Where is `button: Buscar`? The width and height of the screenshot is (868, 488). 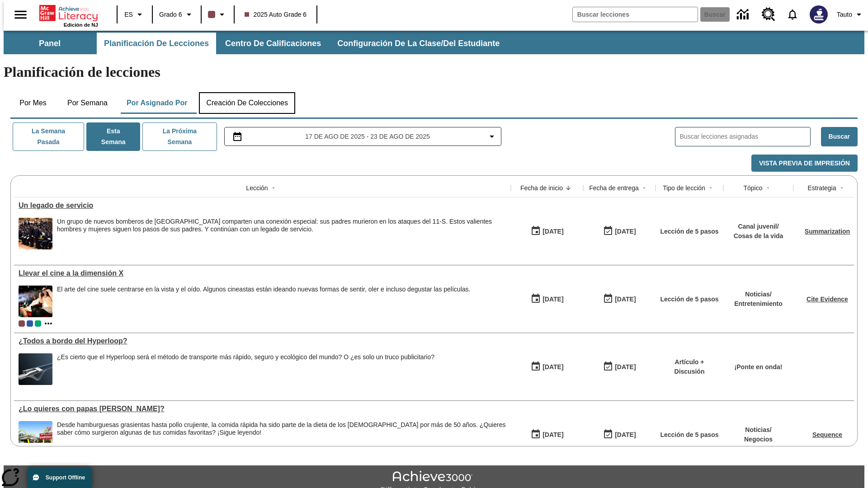
button: Buscar is located at coordinates (839, 136).